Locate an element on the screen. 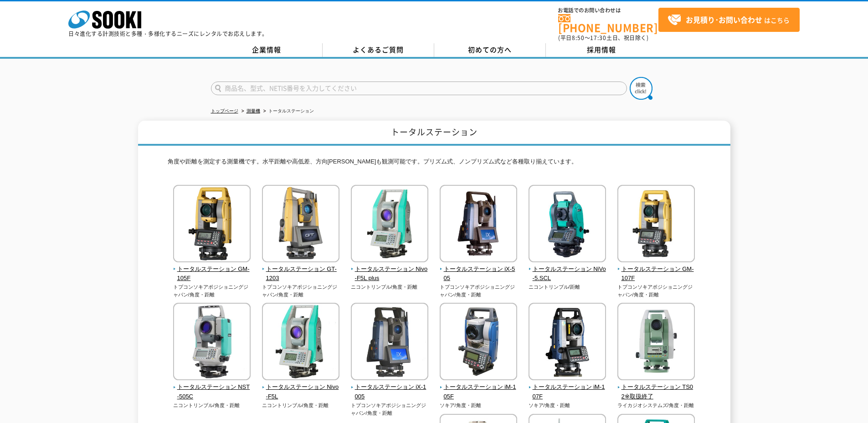  span: トータルステーション NiVo-5.SCL is located at coordinates (567, 275).